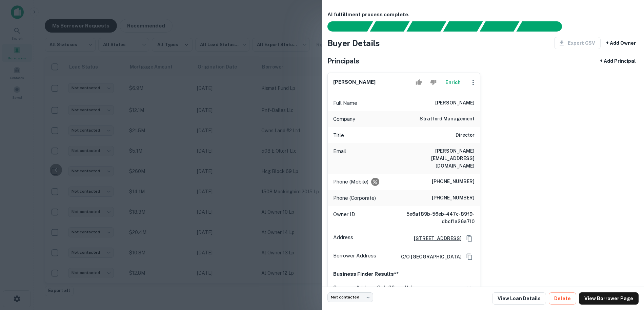  I want to click on div: Sending borrower request to AI..., so click(345, 27).